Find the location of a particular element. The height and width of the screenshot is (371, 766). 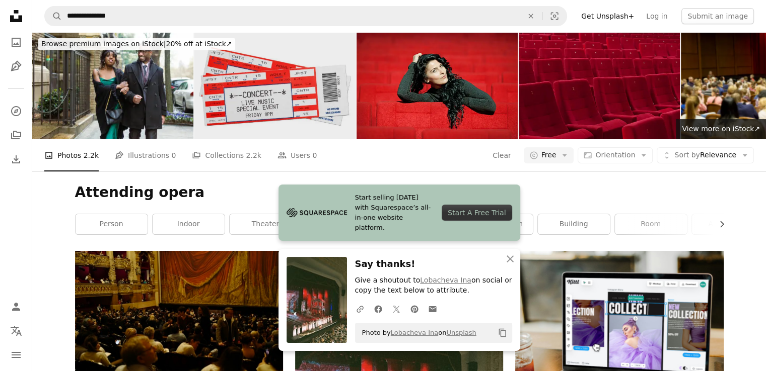

button: Submit an image is located at coordinates (717, 16).